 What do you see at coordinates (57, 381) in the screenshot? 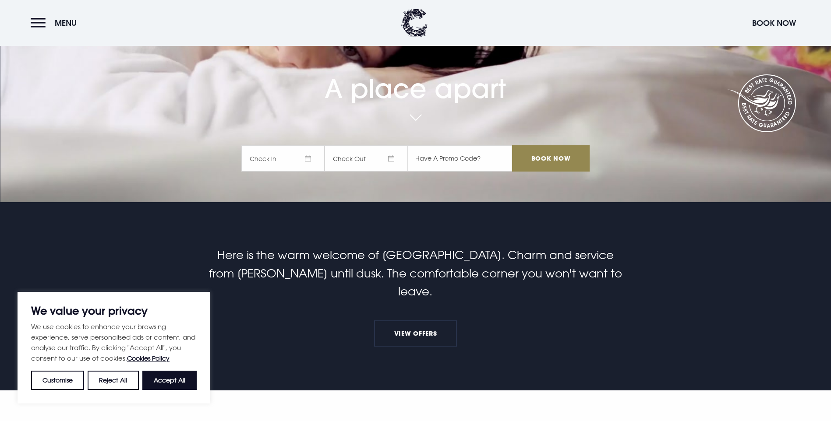
I see `button: Customise` at bounding box center [57, 381].